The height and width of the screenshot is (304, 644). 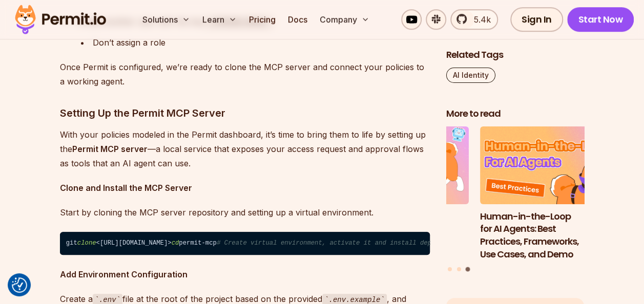 I want to click on a: AI Identity, so click(x=471, y=76).